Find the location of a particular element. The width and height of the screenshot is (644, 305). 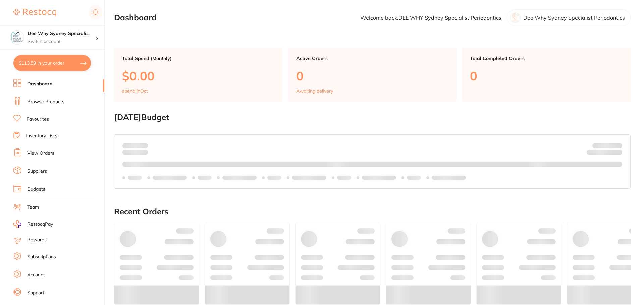

img: Dee Why Sydney Specialist Periodontics is located at coordinates (17, 37).